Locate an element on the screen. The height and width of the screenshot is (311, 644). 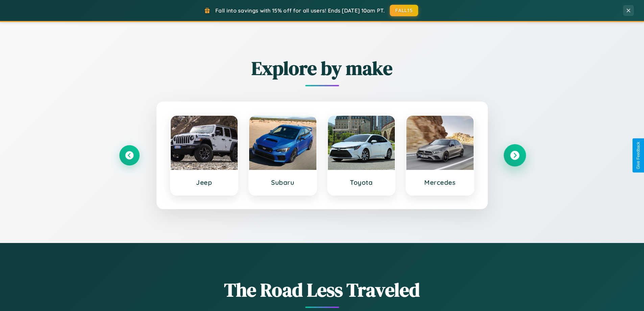
h3: Subaru is located at coordinates (283, 182).